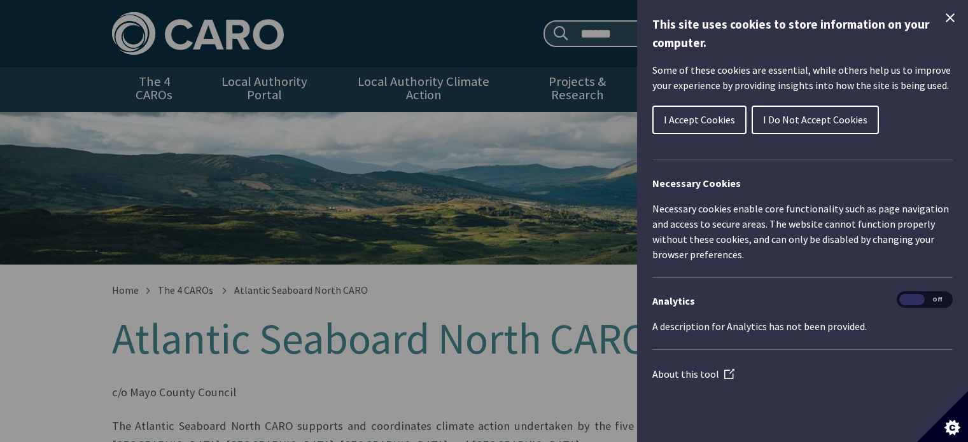 The height and width of the screenshot is (442, 968). Describe the element at coordinates (803, 301) in the screenshot. I see `h3: Analytics` at that location.